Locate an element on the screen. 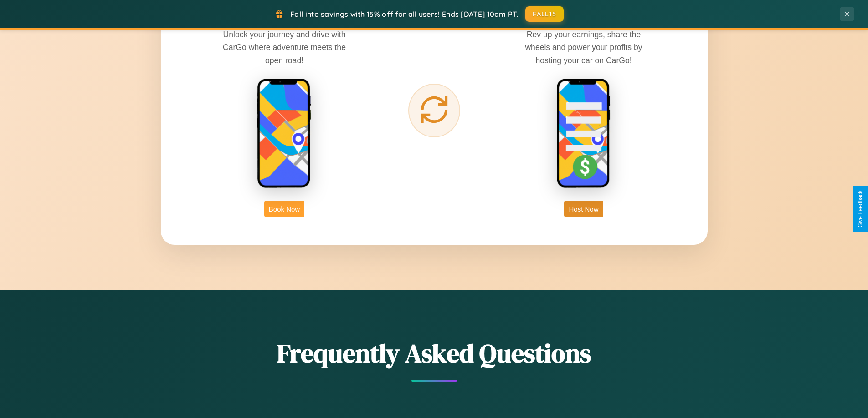 Image resolution: width=868 pixels, height=418 pixels. button: FALL15 is located at coordinates (544, 14).